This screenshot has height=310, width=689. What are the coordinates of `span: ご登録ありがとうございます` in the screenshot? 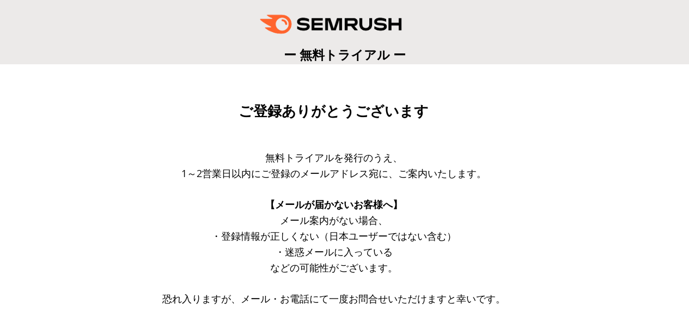 It's located at (333, 111).